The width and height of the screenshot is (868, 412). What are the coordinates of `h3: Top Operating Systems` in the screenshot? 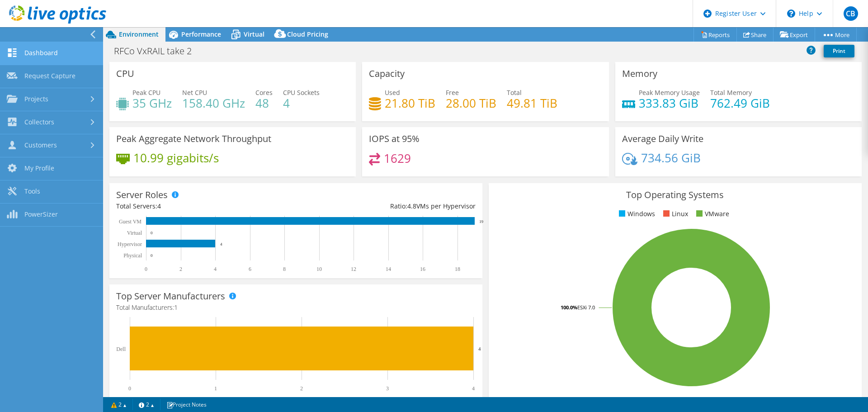 It's located at (675, 195).